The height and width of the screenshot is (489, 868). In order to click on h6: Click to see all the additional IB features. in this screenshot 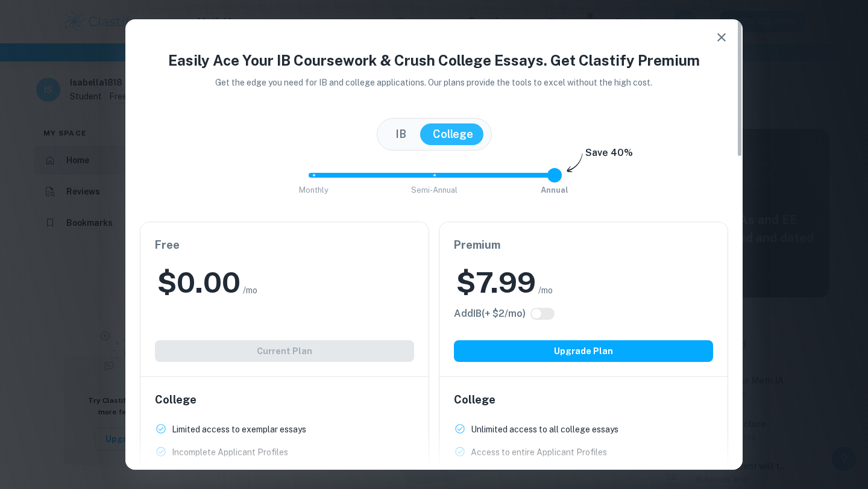, I will do `click(489, 314)`.